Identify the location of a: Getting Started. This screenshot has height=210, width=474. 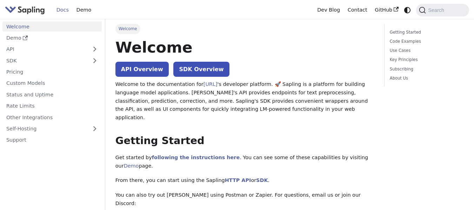
(426, 32).